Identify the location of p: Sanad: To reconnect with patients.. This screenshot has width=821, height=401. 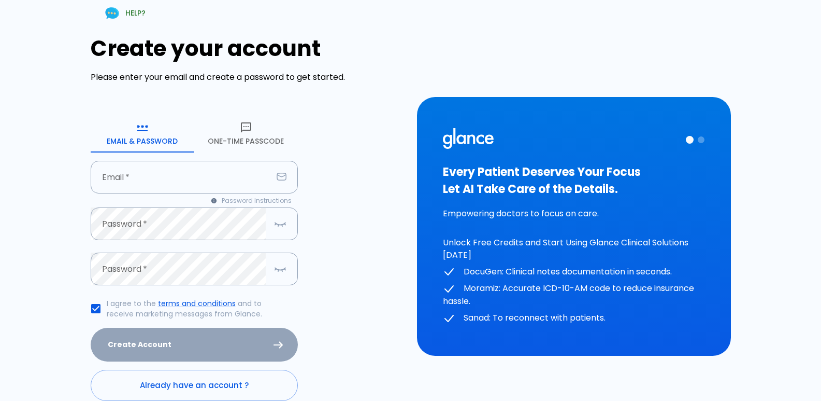
(574, 318).